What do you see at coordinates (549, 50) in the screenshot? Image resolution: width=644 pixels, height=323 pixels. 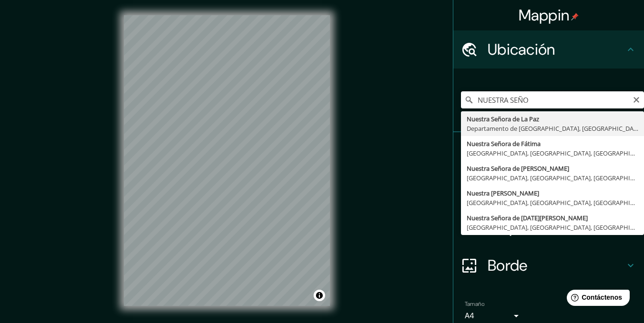 I see `div: Ubicación` at bounding box center [549, 50].